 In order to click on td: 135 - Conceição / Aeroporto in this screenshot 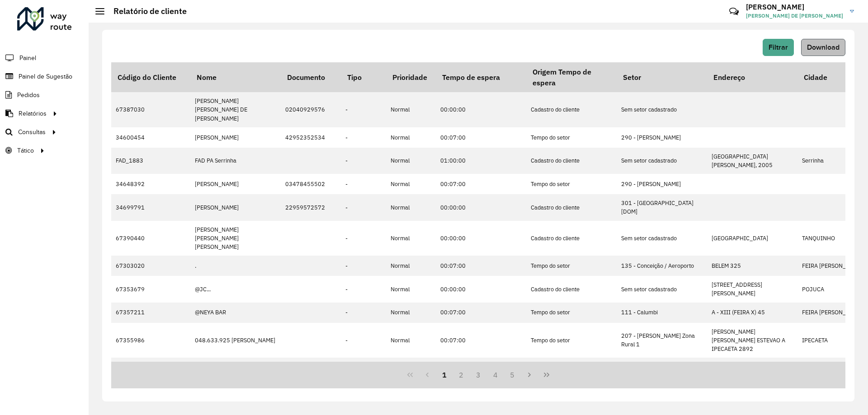, I will do `click(662, 266)`.